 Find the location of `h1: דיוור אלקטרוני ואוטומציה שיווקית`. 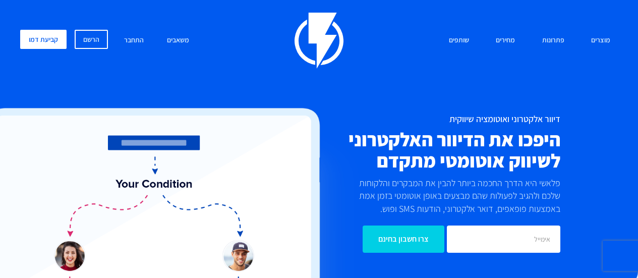

h1: דיוור אלקטרוני ואוטומציה שיווקית is located at coordinates (418, 119).